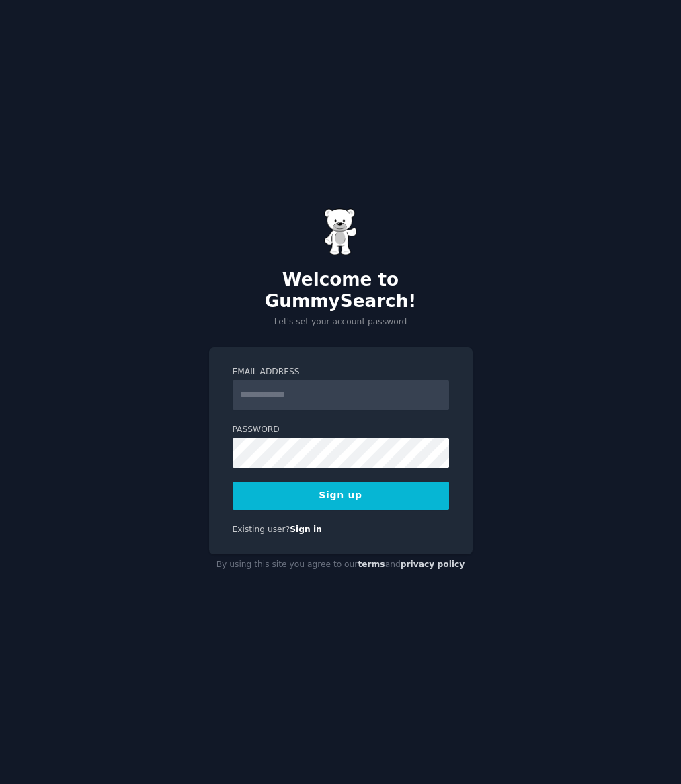 The height and width of the screenshot is (784, 681). I want to click on a: Sign in, so click(306, 529).